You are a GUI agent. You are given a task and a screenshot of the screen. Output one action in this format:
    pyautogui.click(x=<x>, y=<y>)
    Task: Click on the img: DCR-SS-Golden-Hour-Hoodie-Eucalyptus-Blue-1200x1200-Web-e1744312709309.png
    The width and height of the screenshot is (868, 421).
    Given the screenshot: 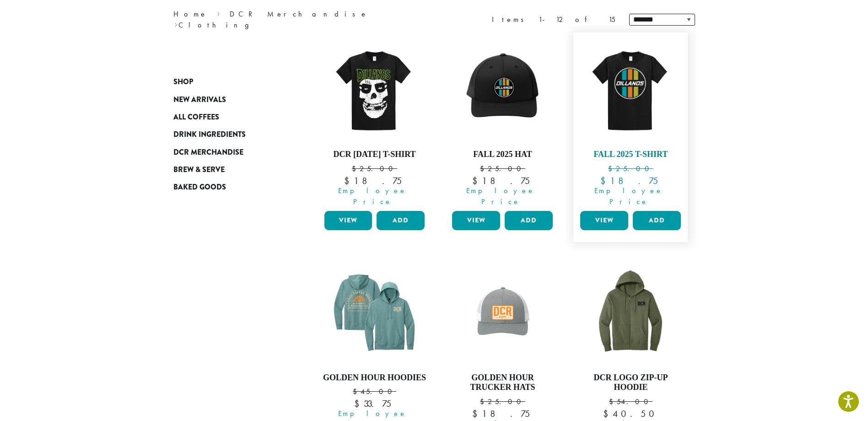 What is the action you would take?
    pyautogui.click(x=375, y=313)
    